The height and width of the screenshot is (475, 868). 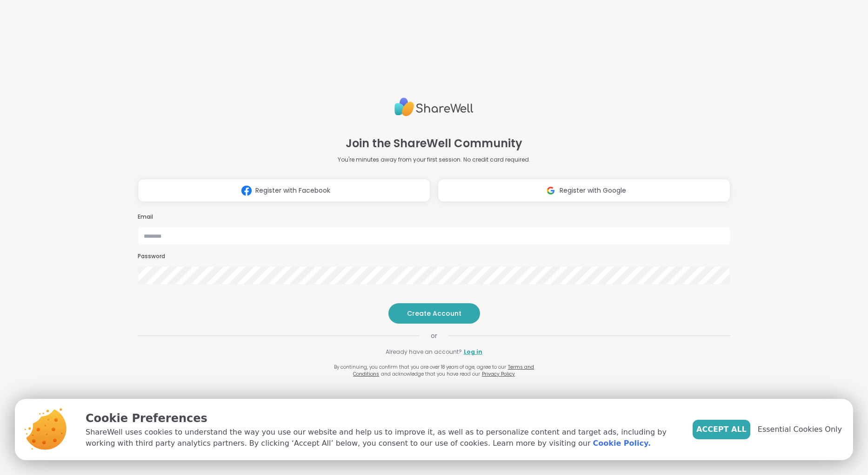 What do you see at coordinates (434, 314) in the screenshot?
I see `button: Create Account` at bounding box center [434, 314].